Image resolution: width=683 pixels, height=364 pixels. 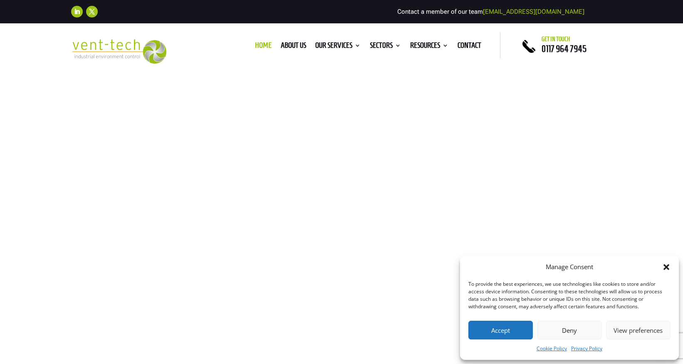 I want to click on button: Deny, so click(x=569, y=330).